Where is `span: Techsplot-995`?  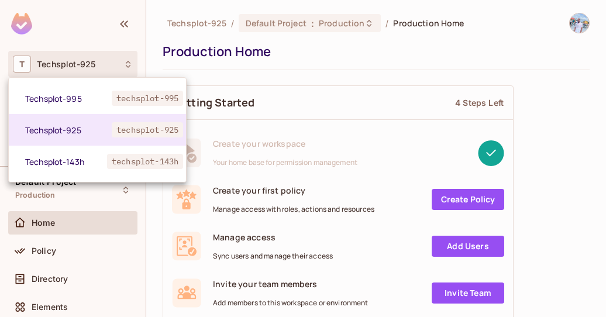 span: Techsplot-995 is located at coordinates (68, 98).